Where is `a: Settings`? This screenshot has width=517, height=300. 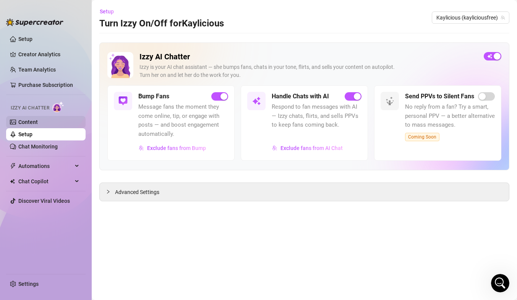
a: Settings is located at coordinates (28, 284).